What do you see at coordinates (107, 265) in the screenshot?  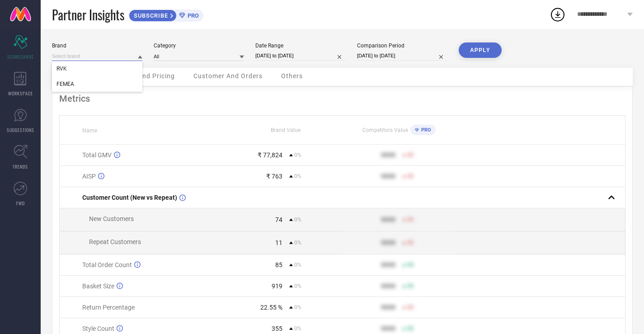 I see `span: Total Order Count` at bounding box center [107, 265].